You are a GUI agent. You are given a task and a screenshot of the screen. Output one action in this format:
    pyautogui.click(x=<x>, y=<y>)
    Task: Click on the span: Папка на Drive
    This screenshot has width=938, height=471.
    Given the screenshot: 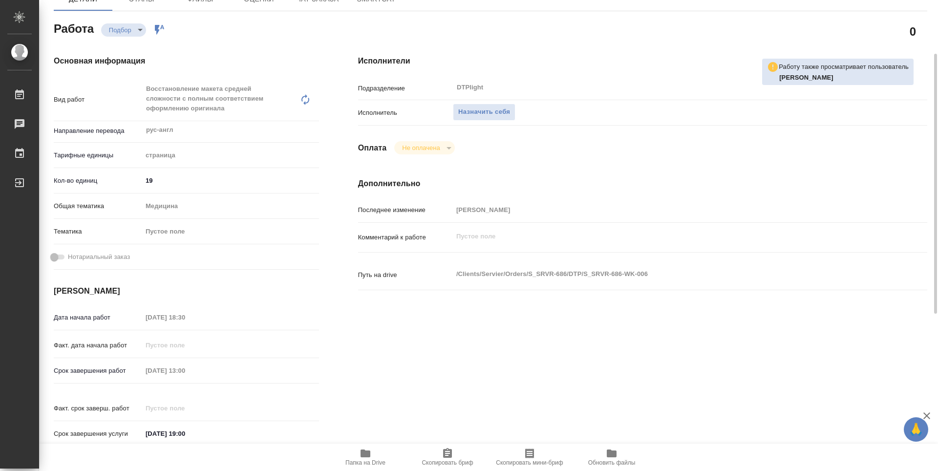 What is the action you would take?
    pyautogui.click(x=366, y=463)
    